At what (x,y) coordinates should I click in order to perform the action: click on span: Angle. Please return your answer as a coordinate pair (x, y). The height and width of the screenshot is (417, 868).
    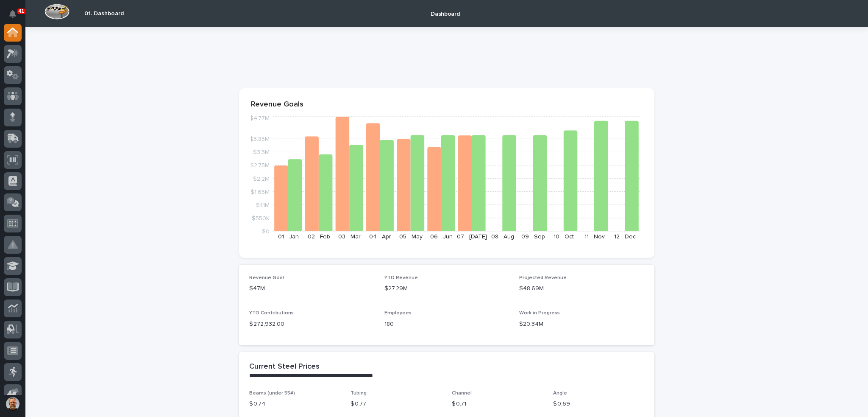
    Looking at the image, I should click on (560, 393).